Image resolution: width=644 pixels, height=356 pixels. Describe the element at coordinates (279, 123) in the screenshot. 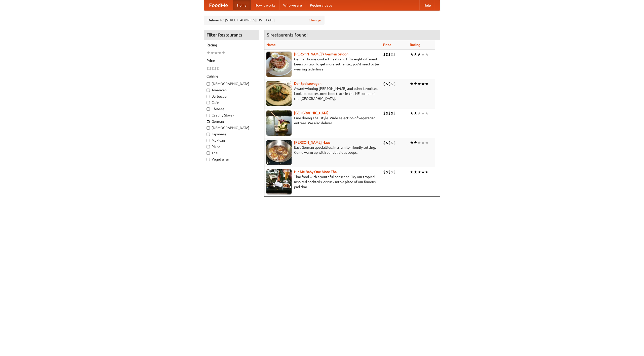

I see `img: satay.jpg` at that location.